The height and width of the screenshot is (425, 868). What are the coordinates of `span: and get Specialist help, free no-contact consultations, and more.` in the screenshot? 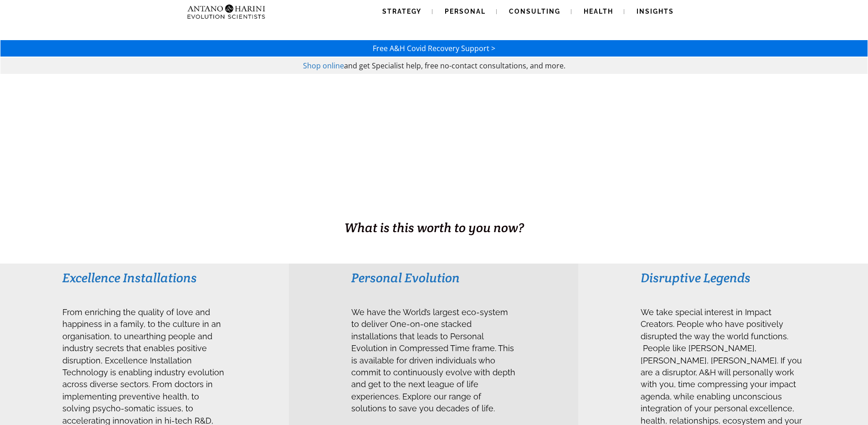 It's located at (455, 66).